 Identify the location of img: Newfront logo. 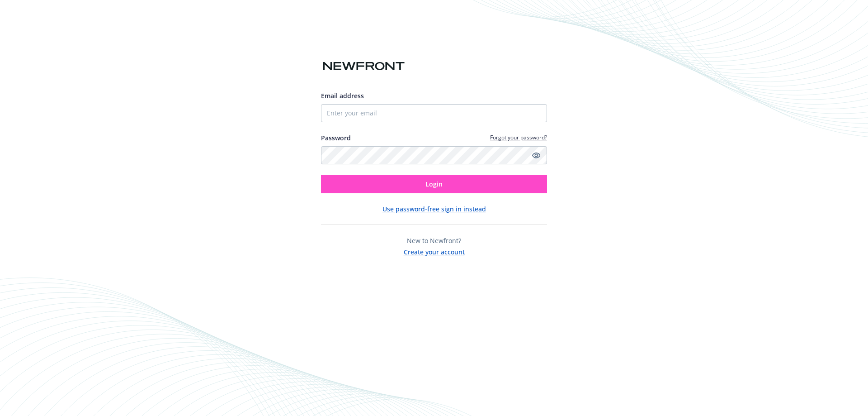
(363, 66).